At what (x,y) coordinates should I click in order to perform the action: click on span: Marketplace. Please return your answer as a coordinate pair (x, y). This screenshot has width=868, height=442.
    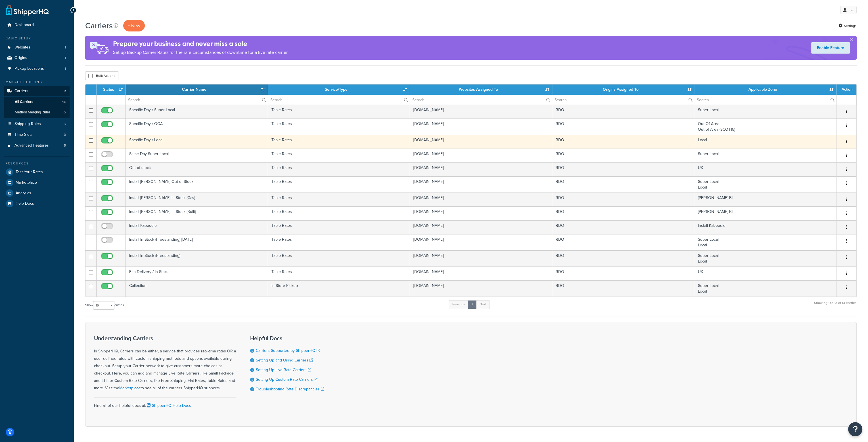
    Looking at the image, I should click on (26, 183).